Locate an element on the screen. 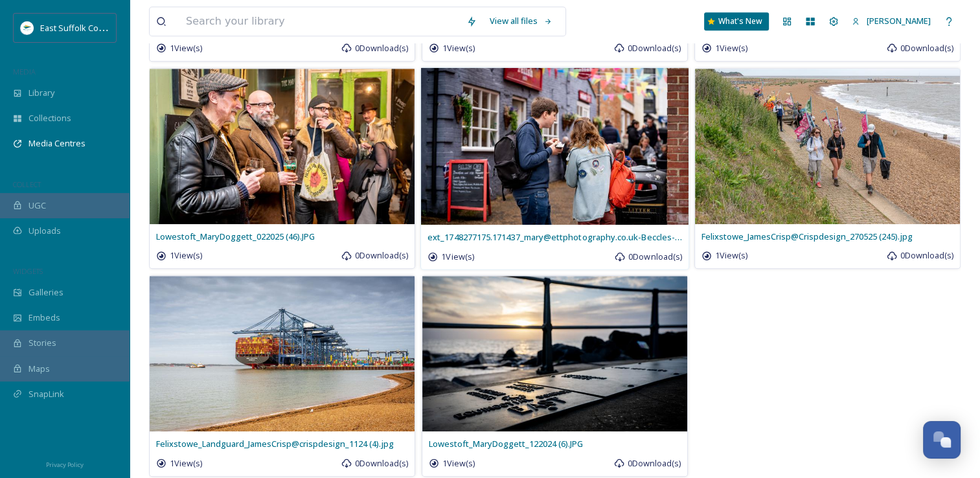 The width and height of the screenshot is (980, 478). img: 8a129d3c-4c65-4863-8a01-af1fbc4adeaf.jpg is located at coordinates (282, 354).